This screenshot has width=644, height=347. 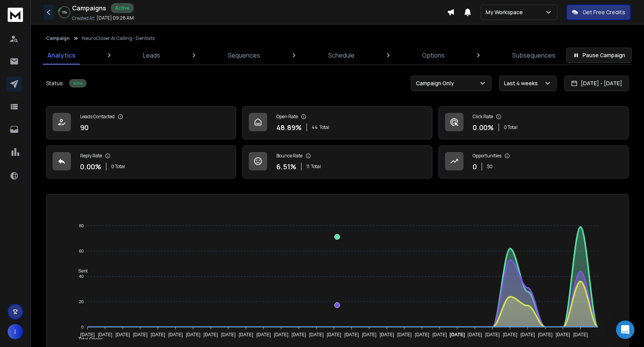 I want to click on p: NeuroCloser AI Calling - Dentists, so click(x=118, y=38).